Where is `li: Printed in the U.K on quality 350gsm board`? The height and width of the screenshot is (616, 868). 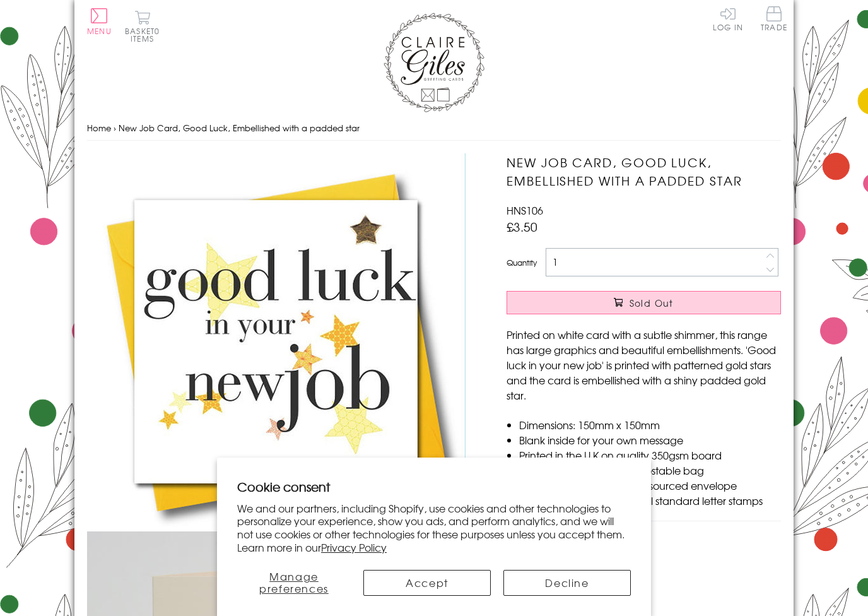
li: Printed in the U.K on quality 350gsm board is located at coordinates (650, 455).